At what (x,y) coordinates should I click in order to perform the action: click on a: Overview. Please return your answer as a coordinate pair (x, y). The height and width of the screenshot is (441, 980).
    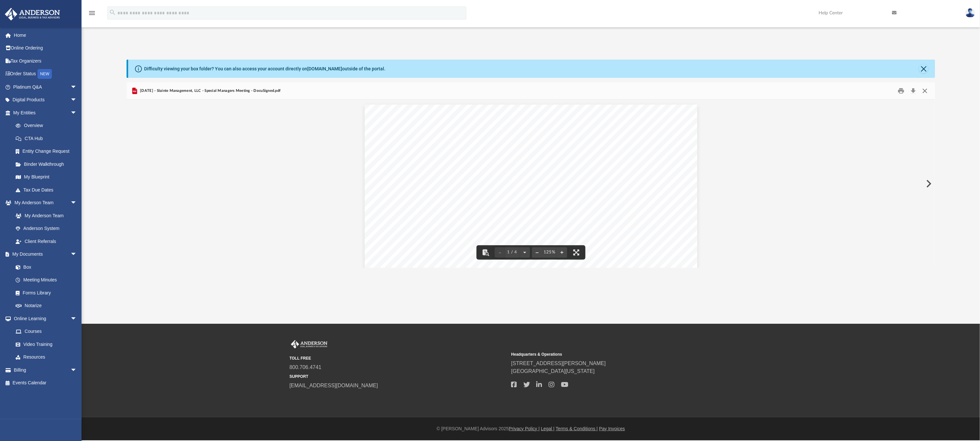
    Looking at the image, I should click on (48, 126).